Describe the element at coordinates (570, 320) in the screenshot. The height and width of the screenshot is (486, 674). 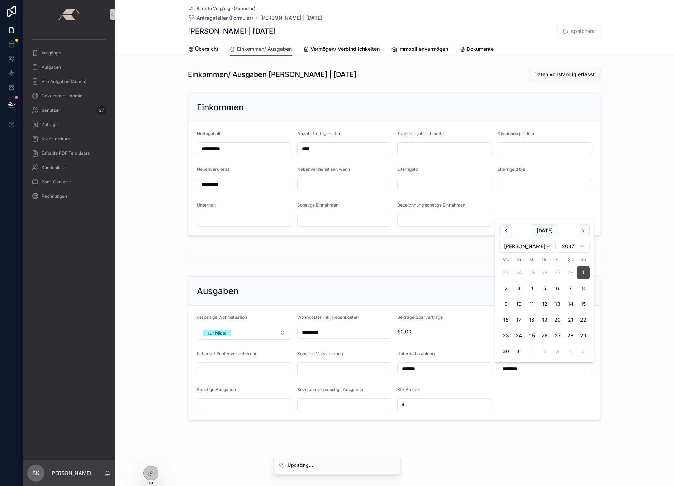
I see `button: Samstag, 21. März 2037` at that location.